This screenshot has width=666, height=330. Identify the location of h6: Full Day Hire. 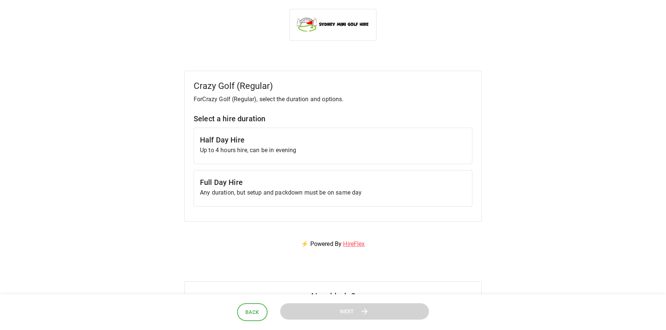
(333, 182).